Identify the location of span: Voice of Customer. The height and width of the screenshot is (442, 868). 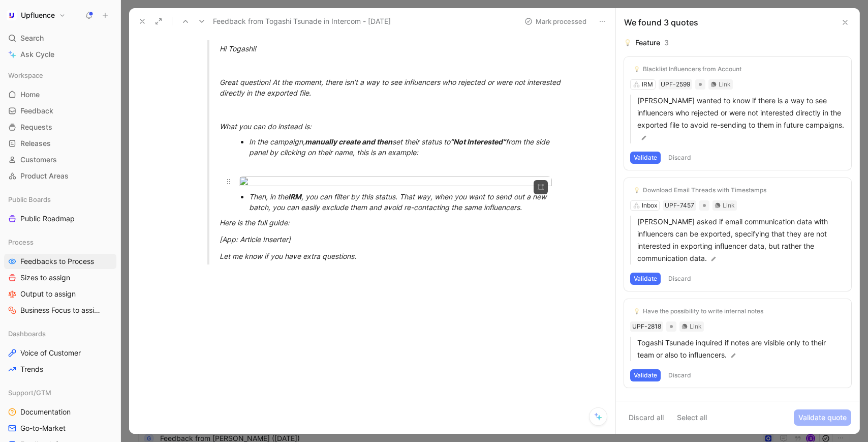
(50, 353).